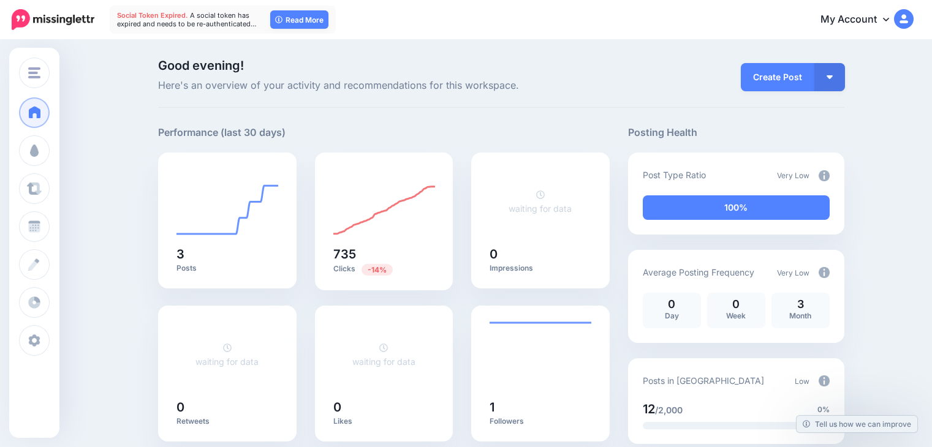  I want to click on span: Previous period: 851, so click(377, 270).